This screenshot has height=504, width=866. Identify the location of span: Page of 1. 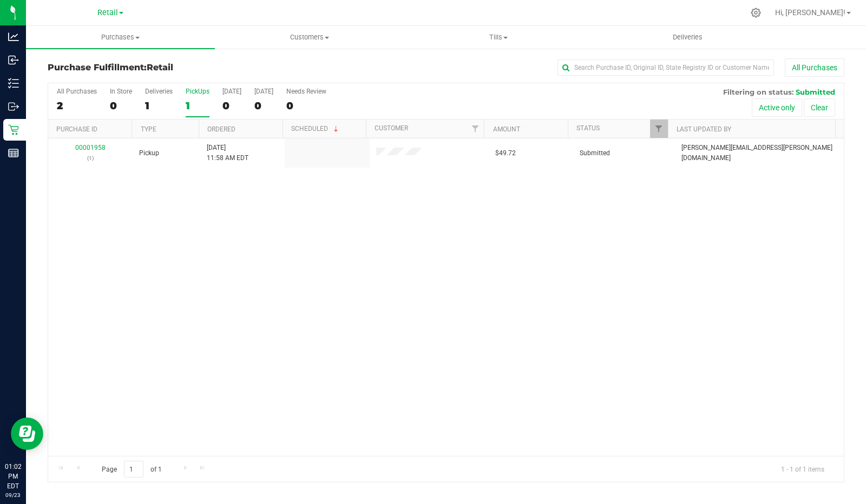
(131, 469).